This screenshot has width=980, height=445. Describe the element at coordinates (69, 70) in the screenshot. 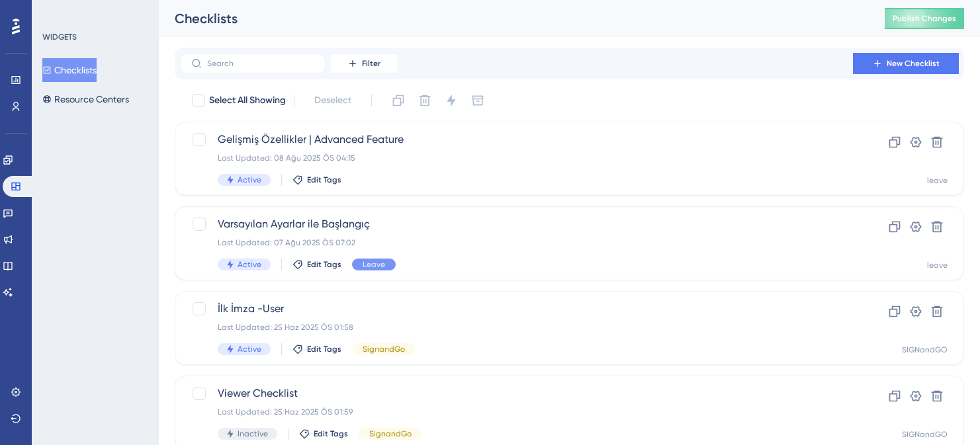

I see `button: Checklists` at that location.